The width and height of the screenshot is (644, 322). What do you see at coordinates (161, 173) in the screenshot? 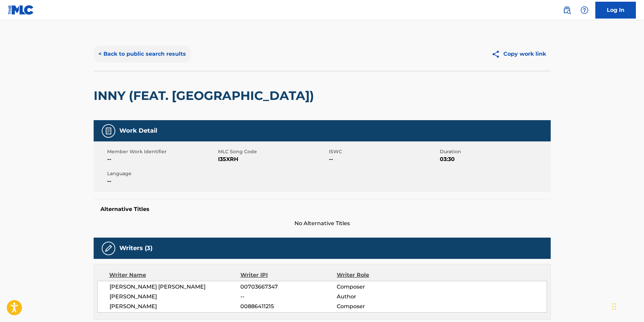
I see `span: Language` at bounding box center [161, 173].